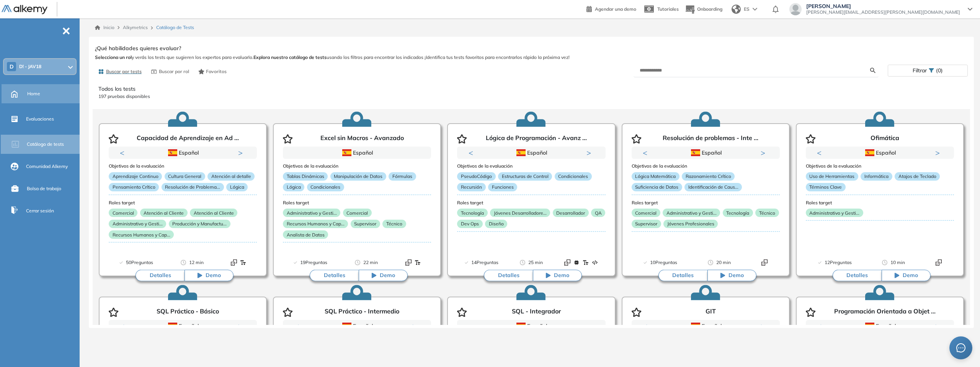 The image size is (980, 367). Describe the element at coordinates (470, 224) in the screenshot. I see `p: Dev Ops` at that location.